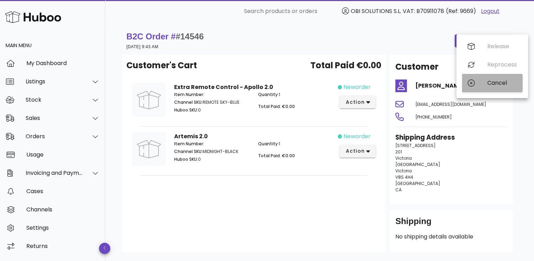 This screenshot has height=261, width=534. Describe the element at coordinates (63, 154) in the screenshot. I see `div: Usage` at that location.